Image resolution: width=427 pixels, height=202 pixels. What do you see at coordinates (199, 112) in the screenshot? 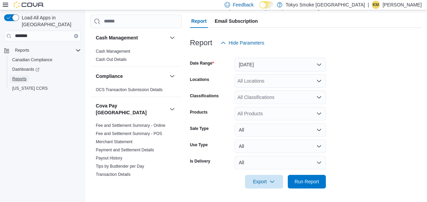
I see `label: Products` at bounding box center [199, 112].